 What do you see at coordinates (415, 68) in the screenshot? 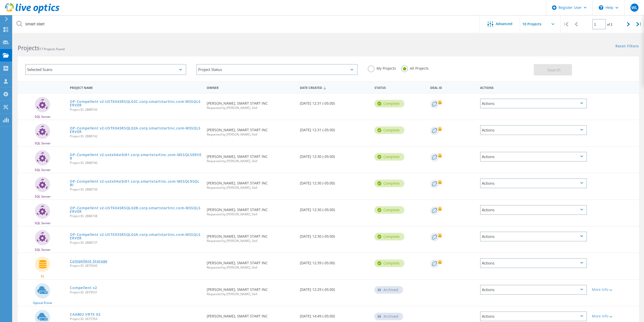
I see `label: All Projects` at bounding box center [415, 68].